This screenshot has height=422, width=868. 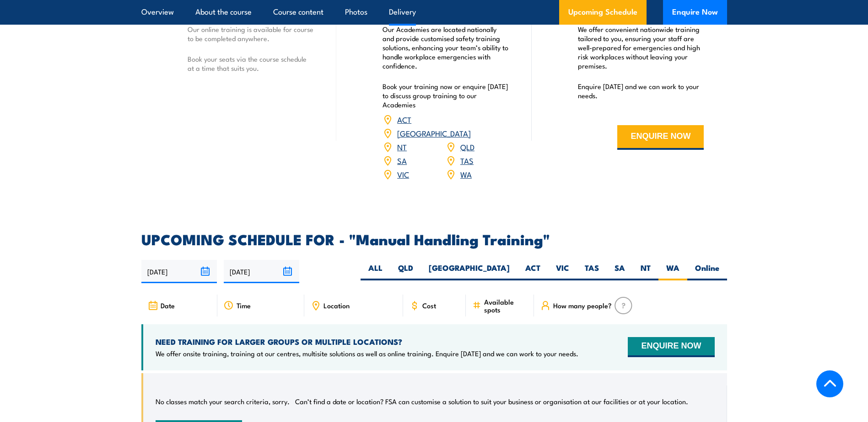 What do you see at coordinates (261, 272) in the screenshot?
I see `input: To date` at bounding box center [261, 272].